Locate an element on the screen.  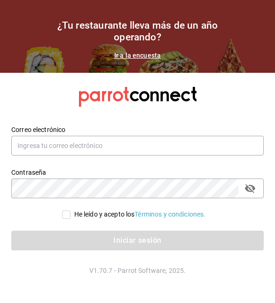
a: Ir a la encuesta is located at coordinates (137, 55).